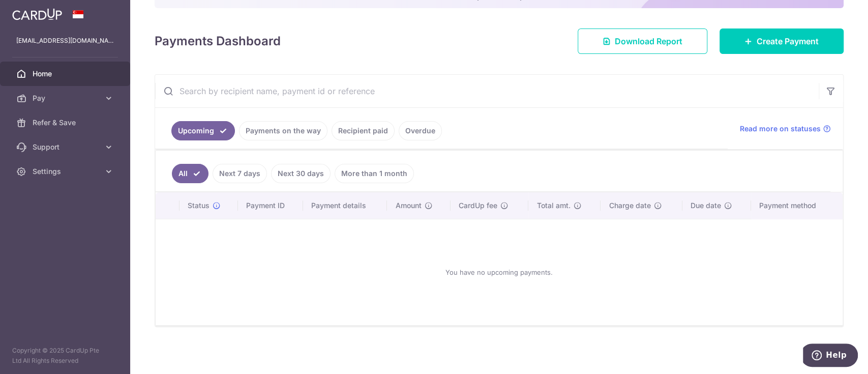  I want to click on span: Settings, so click(66, 172).